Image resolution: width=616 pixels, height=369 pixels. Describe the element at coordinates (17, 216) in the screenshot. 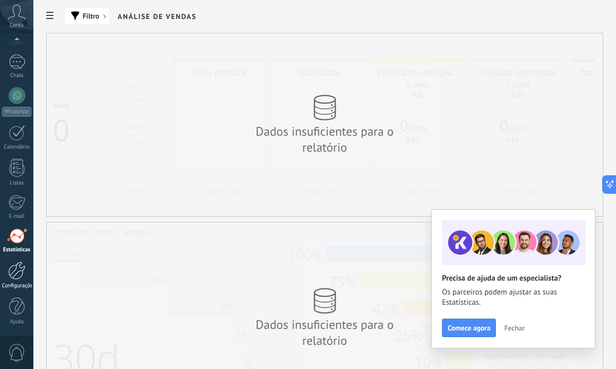

I see `div: E-mail` at that location.